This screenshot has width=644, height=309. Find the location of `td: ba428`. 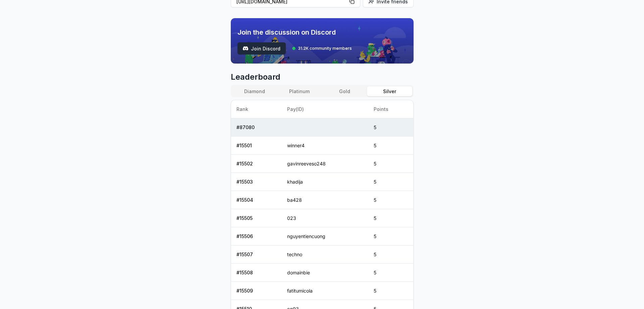

td: ba428 is located at coordinates (325, 200).